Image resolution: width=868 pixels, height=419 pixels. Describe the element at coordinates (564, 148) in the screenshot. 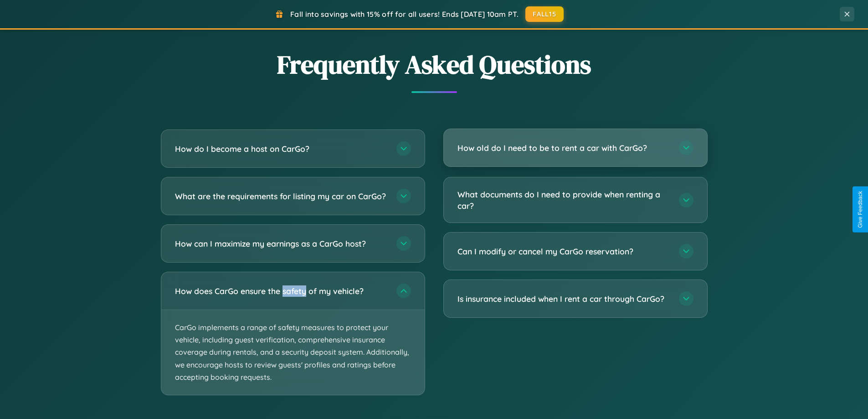

I see `h3: How old do I need to be to rent a car with CarGo?` at that location.